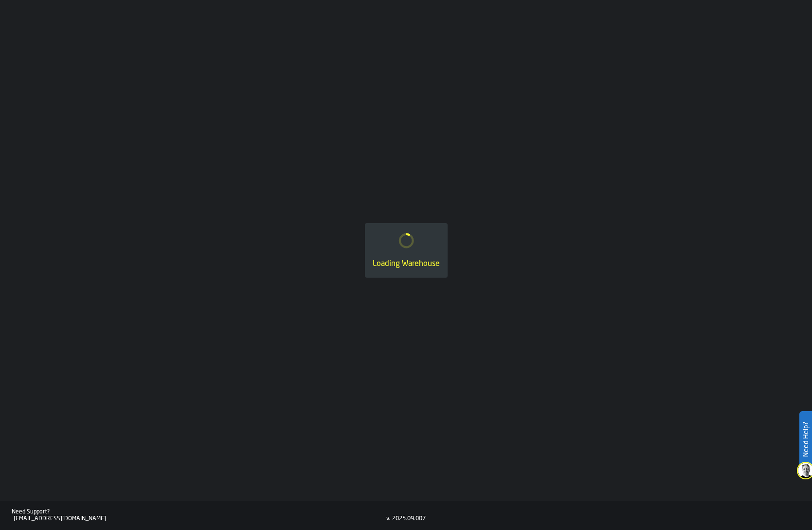 This screenshot has height=530, width=812. I want to click on div: Loading Warehouse, so click(406, 264).